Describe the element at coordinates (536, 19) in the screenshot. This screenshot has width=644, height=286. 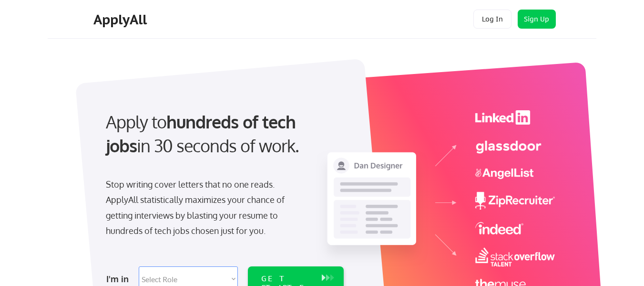
I see `button: Sign Up` at that location.